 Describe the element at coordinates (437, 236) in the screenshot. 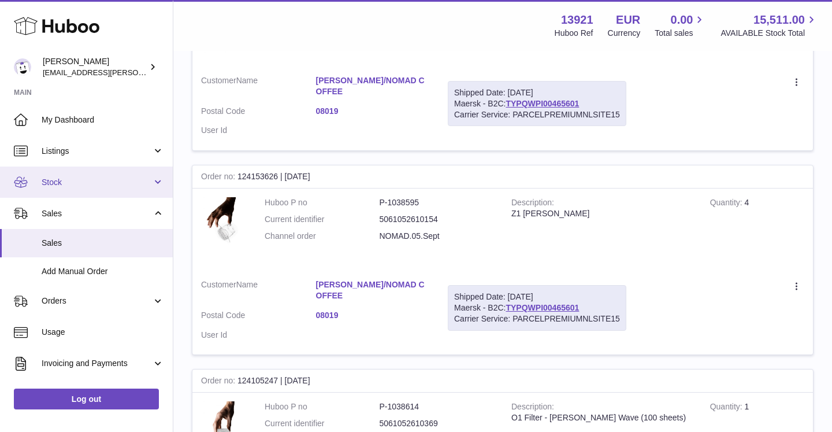

I see `dd: NOMAD.05.Sept` at that location.